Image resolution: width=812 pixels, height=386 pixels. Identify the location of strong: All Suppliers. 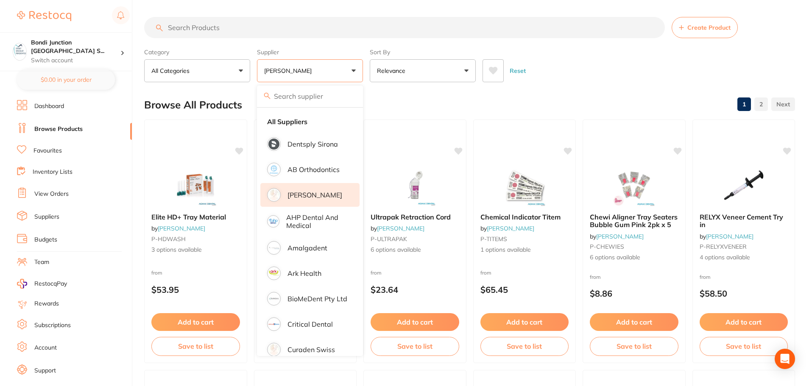
(287, 122).